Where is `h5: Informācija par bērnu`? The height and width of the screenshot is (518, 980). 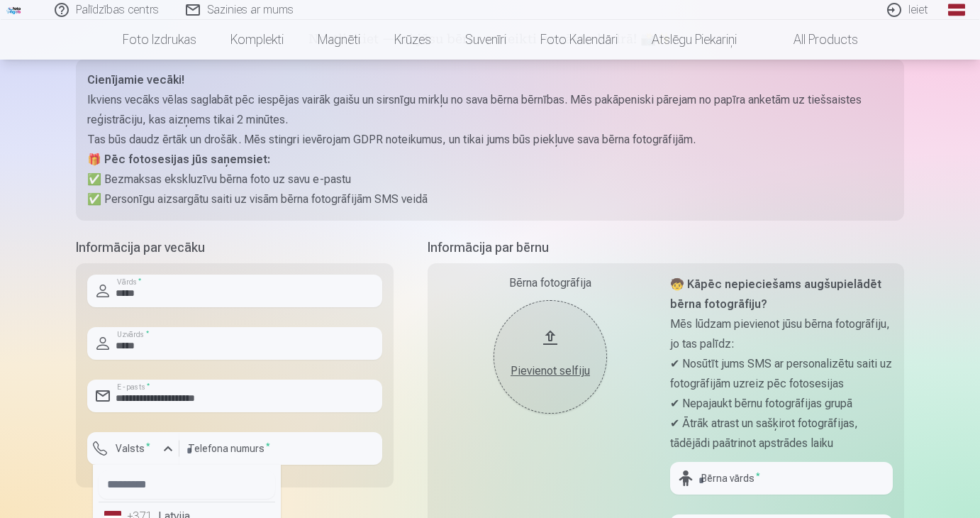
h5: Informācija par bērnu is located at coordinates (666, 248).